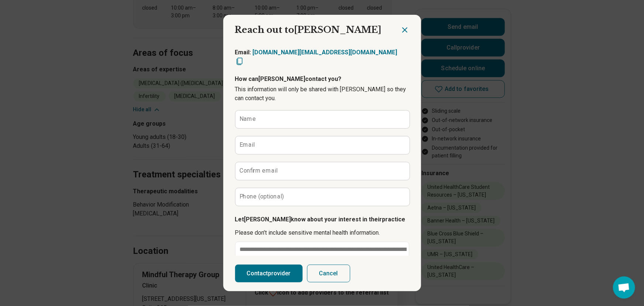 This screenshot has width=644, height=306. I want to click on label: Phone (optional), so click(262, 197).